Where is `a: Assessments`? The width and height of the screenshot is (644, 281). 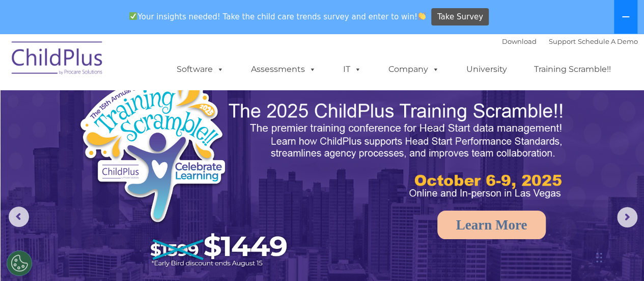
a: Assessments is located at coordinates (283, 70).